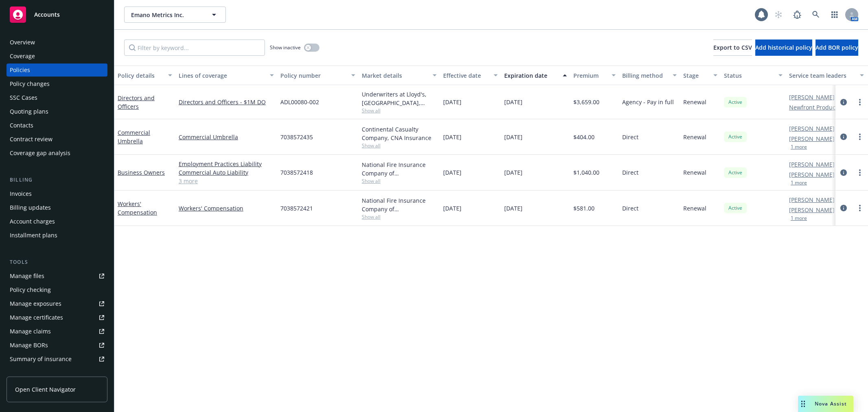 The height and width of the screenshot is (412, 868). I want to click on div: Policy details, so click(141, 76).